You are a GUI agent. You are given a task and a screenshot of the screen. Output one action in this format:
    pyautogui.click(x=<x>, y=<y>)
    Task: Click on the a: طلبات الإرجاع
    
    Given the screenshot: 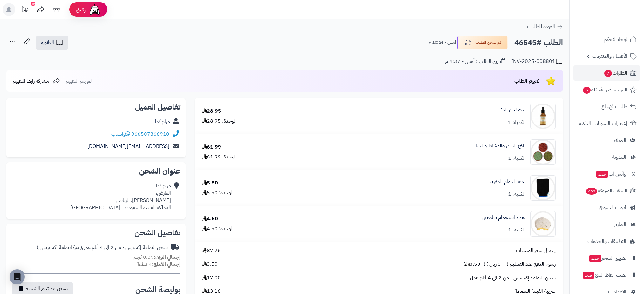 What is the action you would take?
    pyautogui.click(x=607, y=107)
    